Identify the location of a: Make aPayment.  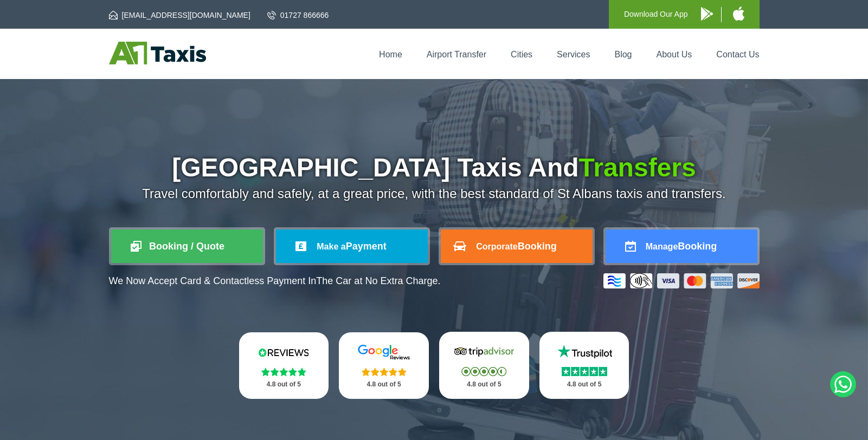
(352, 246).